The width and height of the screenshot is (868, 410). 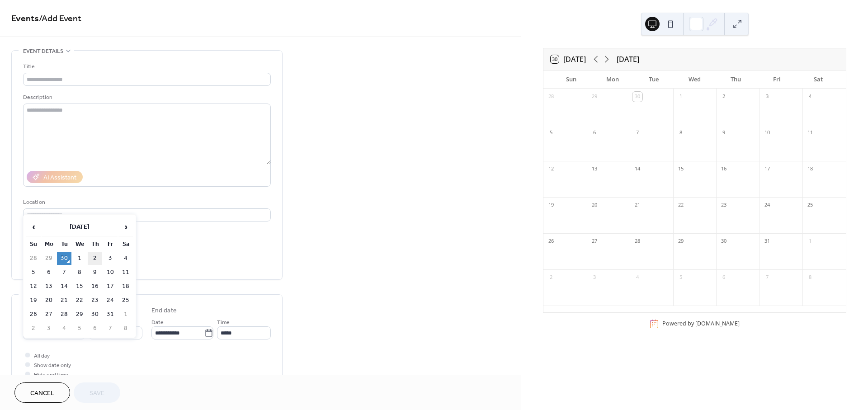 I want to click on div: End date, so click(x=164, y=310).